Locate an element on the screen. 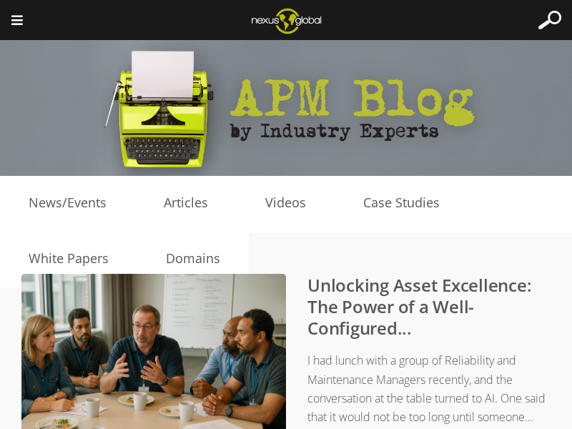  a: Videos is located at coordinates (285, 203).